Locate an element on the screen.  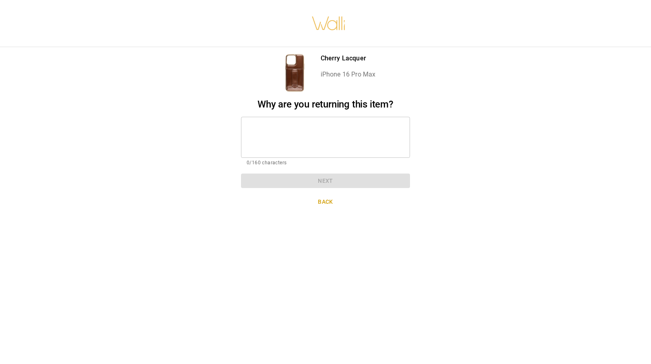
p: Cherry Lacquer is located at coordinates (348, 58).